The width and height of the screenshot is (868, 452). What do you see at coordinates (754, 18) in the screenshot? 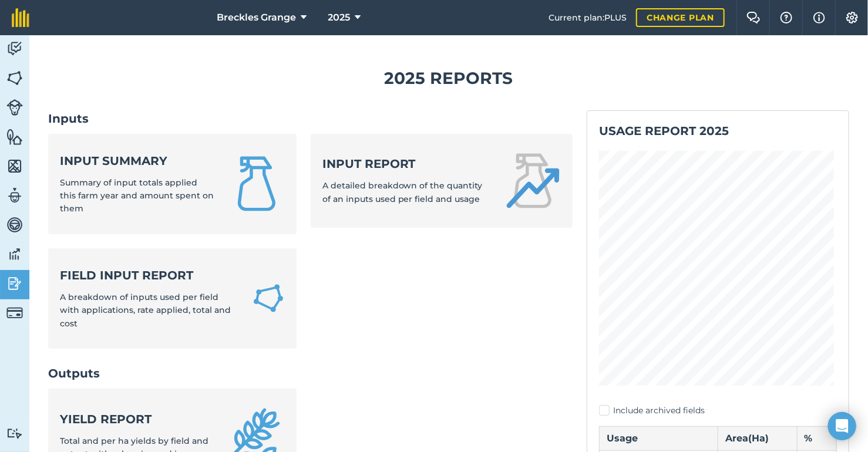
I see `img: Two speech bubbles overlapping with the left bubble in the forefront` at bounding box center [754, 18].